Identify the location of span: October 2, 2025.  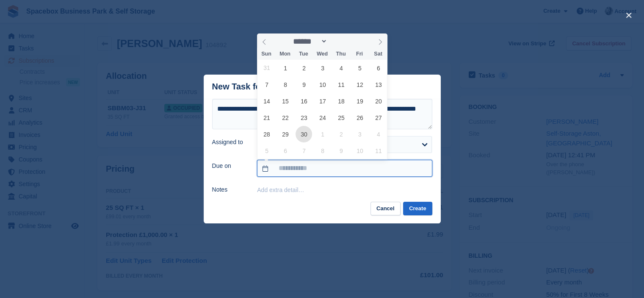
(341, 134).